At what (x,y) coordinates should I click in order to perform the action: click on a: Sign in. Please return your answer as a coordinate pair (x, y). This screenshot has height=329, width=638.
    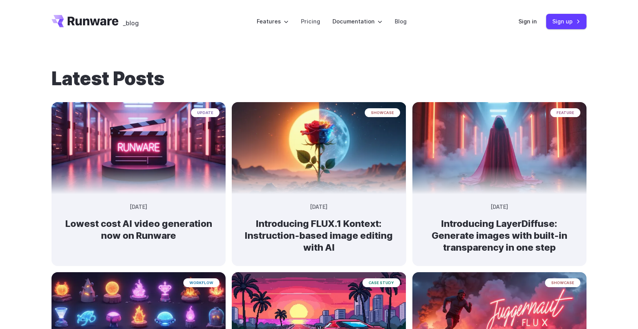
    Looking at the image, I should click on (528, 21).